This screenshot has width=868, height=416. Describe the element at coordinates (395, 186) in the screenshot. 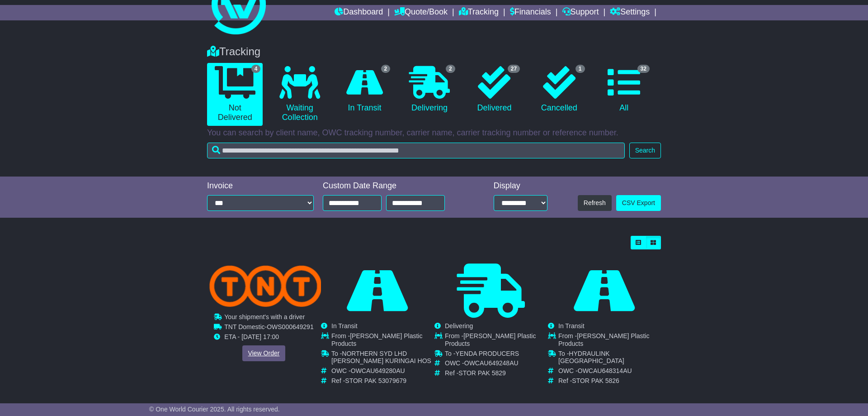

I see `div: Custom Date Range` at that location.